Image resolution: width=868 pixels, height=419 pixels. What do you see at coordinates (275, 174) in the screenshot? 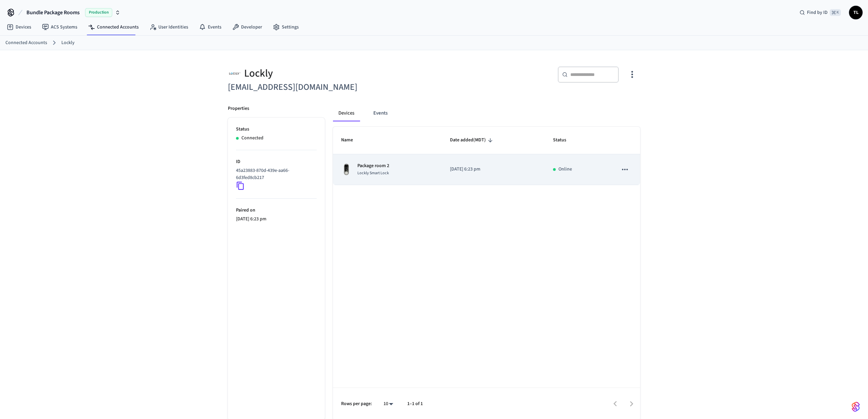
I see `p: 45a23883-870d-439e-aa66-6d3fed8cb217` at bounding box center [275, 174].